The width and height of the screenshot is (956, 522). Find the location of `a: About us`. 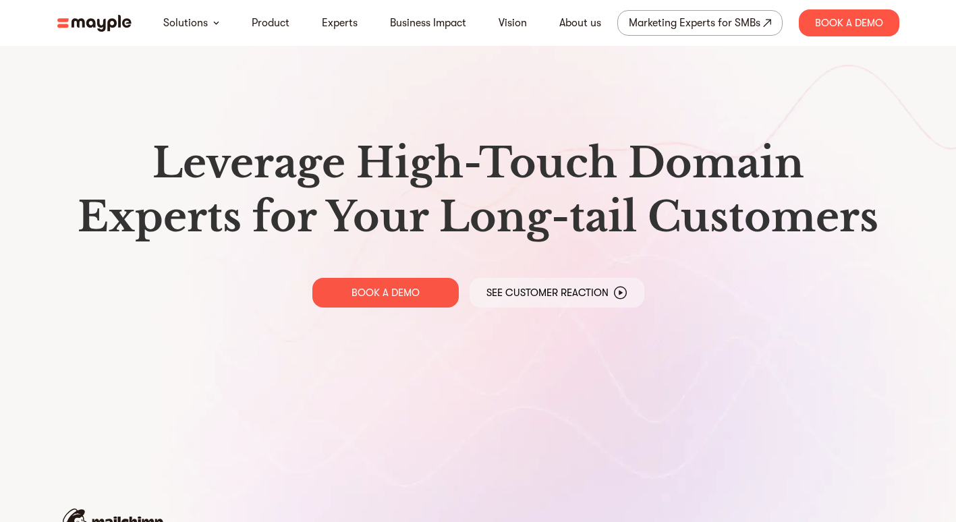

a: About us is located at coordinates (580, 23).